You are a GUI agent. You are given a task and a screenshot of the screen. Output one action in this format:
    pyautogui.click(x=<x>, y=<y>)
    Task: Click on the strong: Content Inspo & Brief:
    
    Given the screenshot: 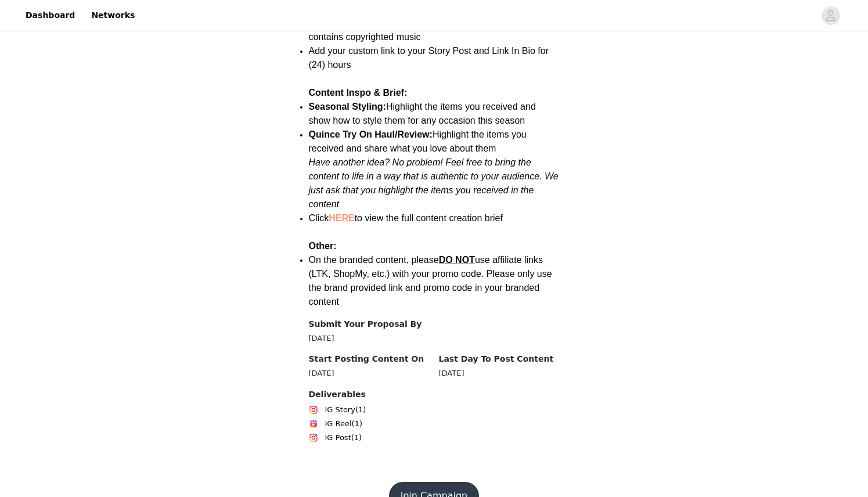 What is the action you would take?
    pyautogui.click(x=359, y=93)
    